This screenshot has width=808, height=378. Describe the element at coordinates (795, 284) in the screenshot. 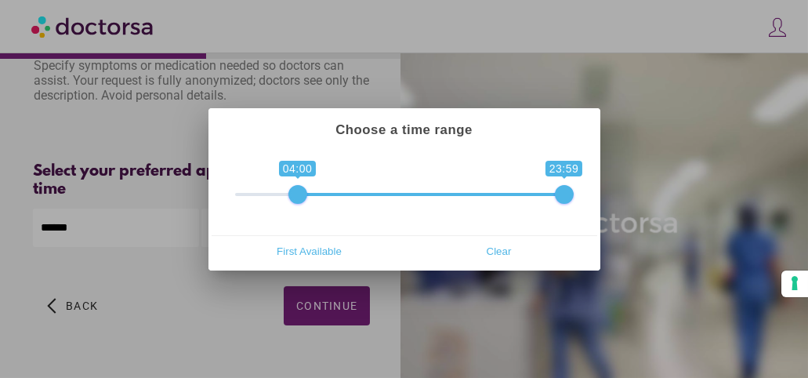

I see `button: Your consent preferences for tracking technologies` at that location.